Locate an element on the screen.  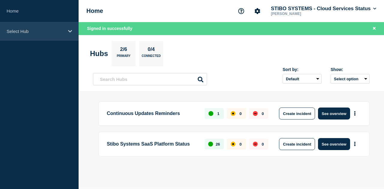
p: 1 is located at coordinates (218, 114).